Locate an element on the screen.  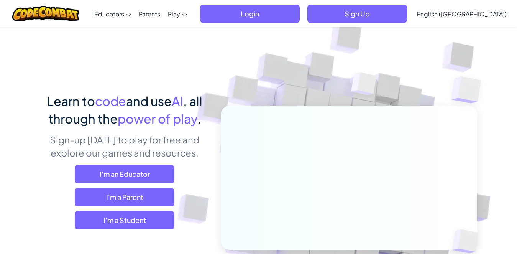
span: Sign Up is located at coordinates (357, 14).